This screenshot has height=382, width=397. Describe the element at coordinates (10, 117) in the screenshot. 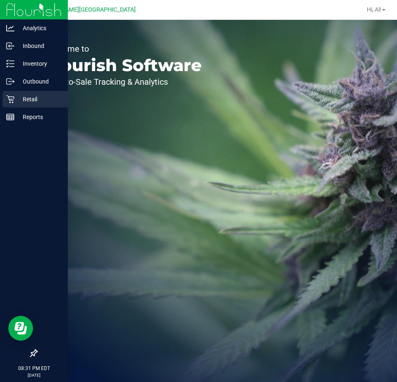

I see `inline-svg: Reports` at that location.